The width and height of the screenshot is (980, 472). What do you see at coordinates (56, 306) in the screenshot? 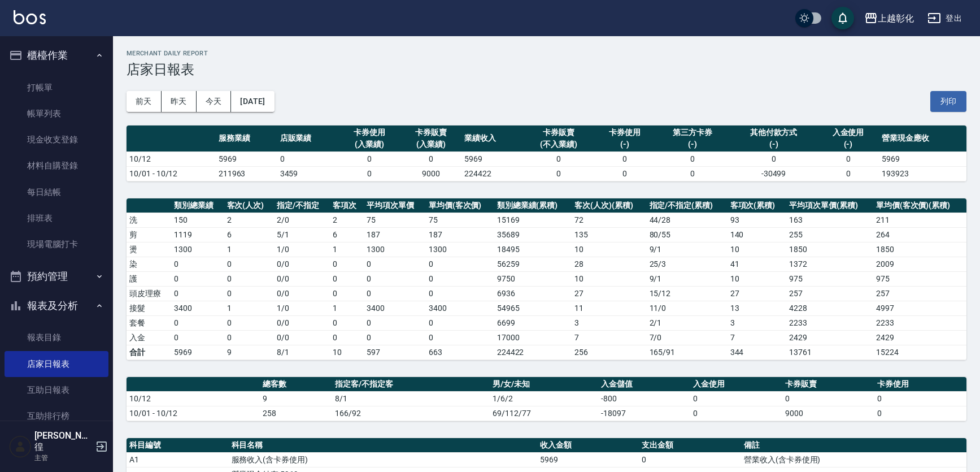
I see `button: 報表及分析` at bounding box center [56, 306].